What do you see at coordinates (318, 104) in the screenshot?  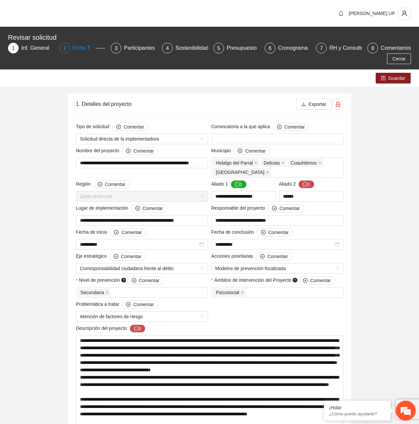 I see `span: Exportar` at bounding box center [318, 104].